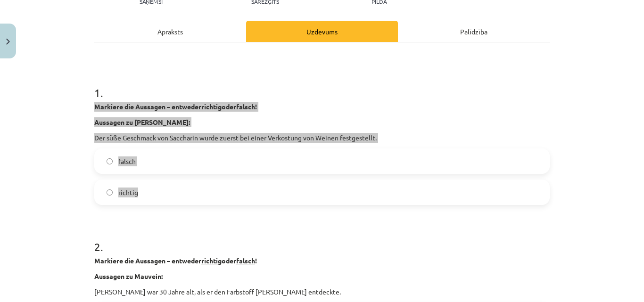 The width and height of the screenshot is (644, 302). I want to click on strong: Aussagen zu Mauvein:, so click(128, 276).